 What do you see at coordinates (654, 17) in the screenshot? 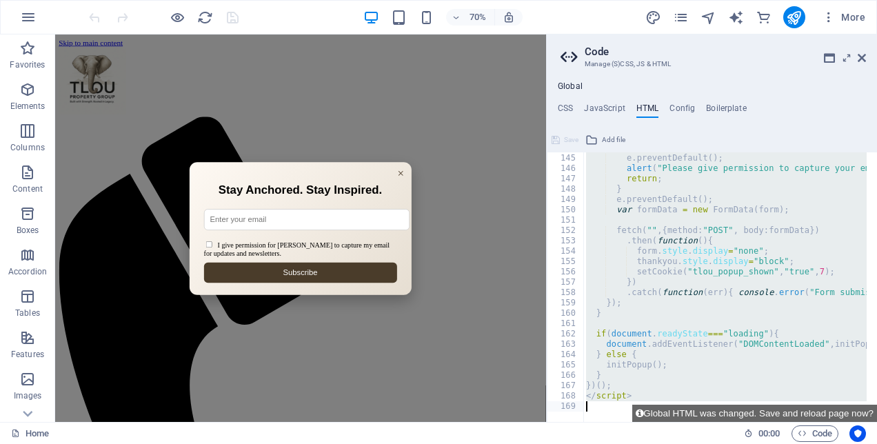
I see `button: design` at bounding box center [654, 17].